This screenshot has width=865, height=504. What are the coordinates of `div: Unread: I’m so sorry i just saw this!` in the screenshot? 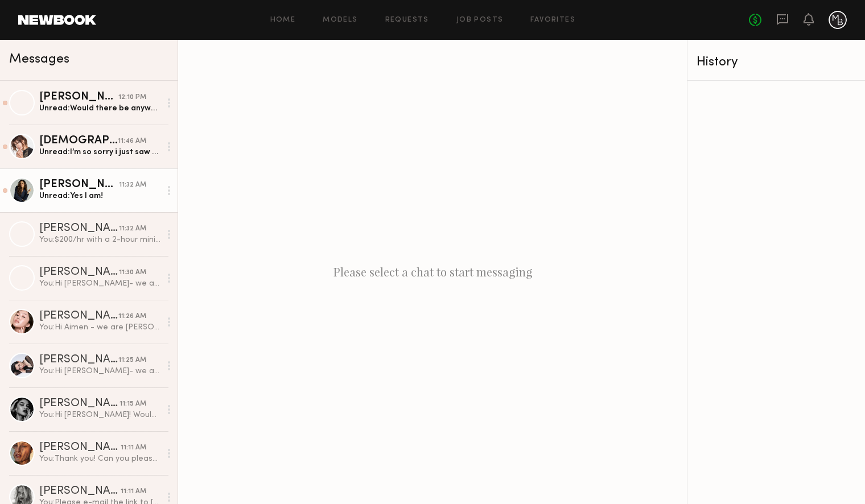 It's located at (99, 152).